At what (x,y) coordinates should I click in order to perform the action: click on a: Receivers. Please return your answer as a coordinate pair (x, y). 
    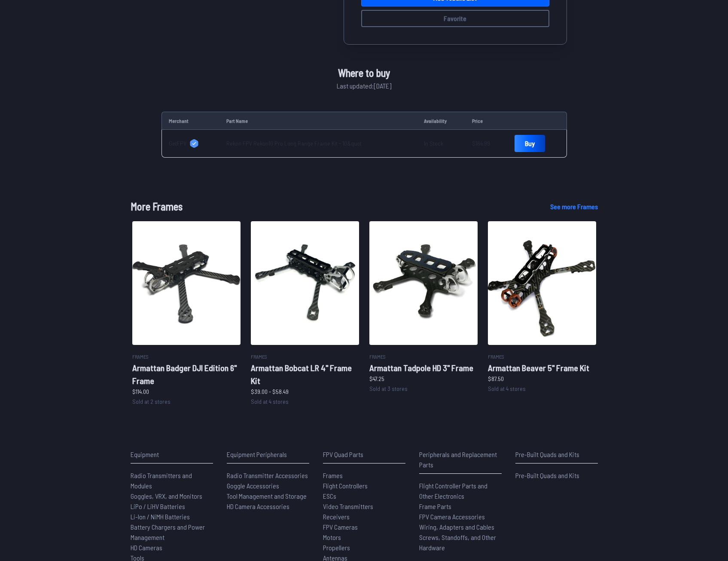
    Looking at the image, I should click on (364, 516).